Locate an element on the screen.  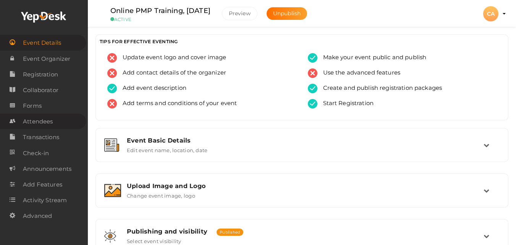
img: event-details.svg is located at coordinates (111, 145).